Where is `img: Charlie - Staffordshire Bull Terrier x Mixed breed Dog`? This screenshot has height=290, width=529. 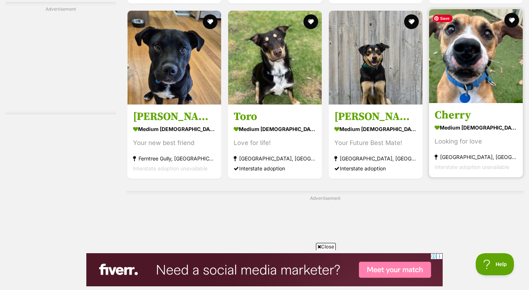 img: Charlie - Staffordshire Bull Terrier x Mixed breed Dog is located at coordinates (174, 57).